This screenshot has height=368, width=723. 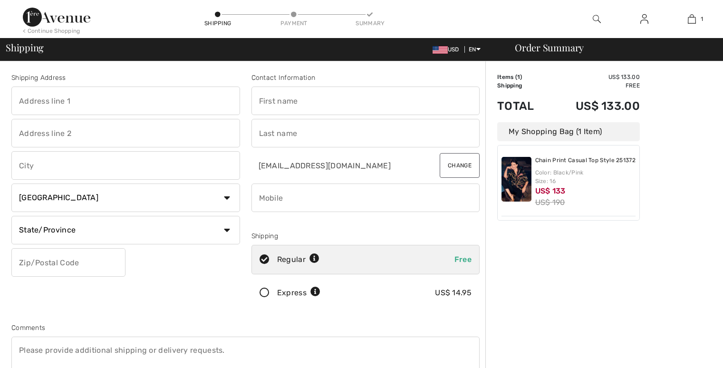 I want to click on input: Mobile, so click(x=365, y=198).